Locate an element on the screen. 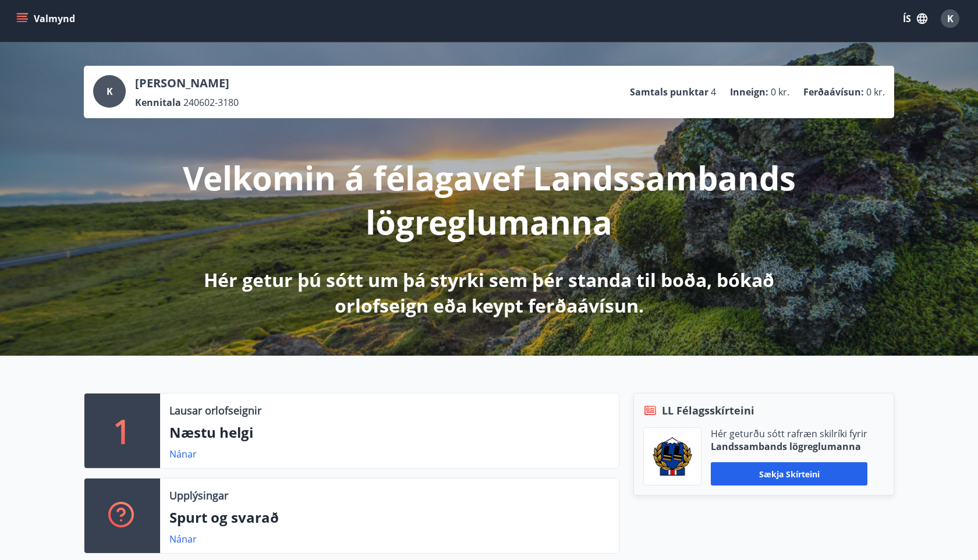 The width and height of the screenshot is (978, 560). span: LL Félagsskírteini is located at coordinates (708, 410).